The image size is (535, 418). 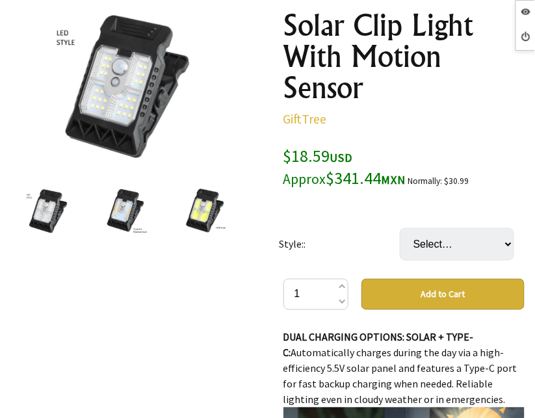 I want to click on small: Approx, so click(x=305, y=179).